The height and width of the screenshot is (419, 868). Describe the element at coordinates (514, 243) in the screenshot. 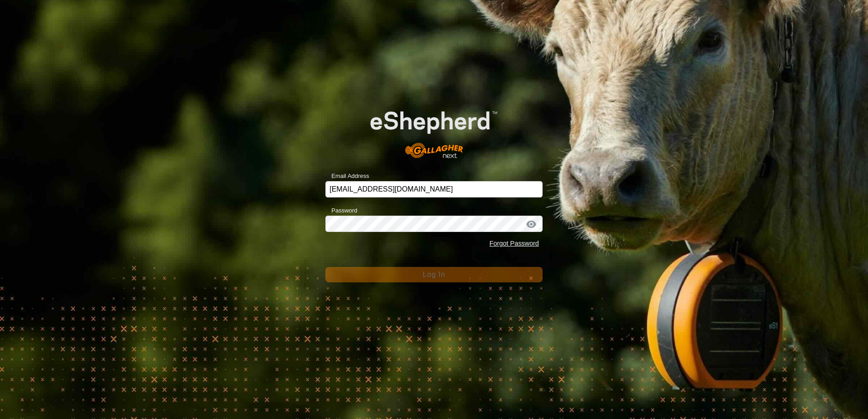

I see `a: Forgot Password` at that location.